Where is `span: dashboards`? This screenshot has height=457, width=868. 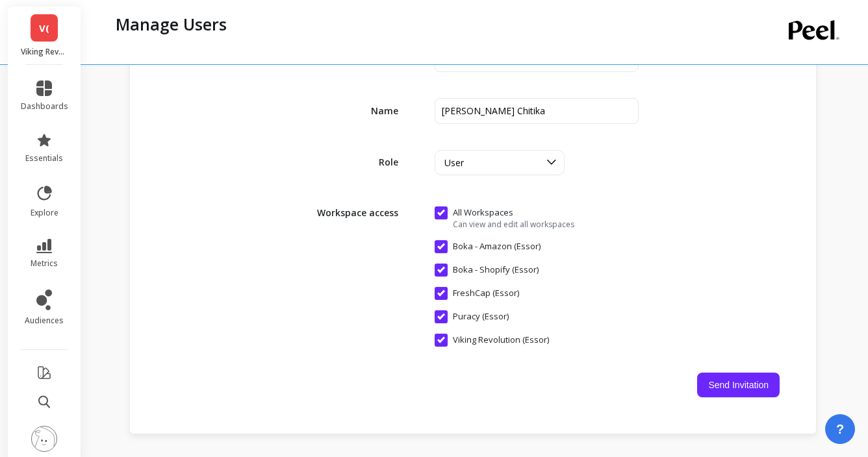
span: dashboards is located at coordinates (44, 107).